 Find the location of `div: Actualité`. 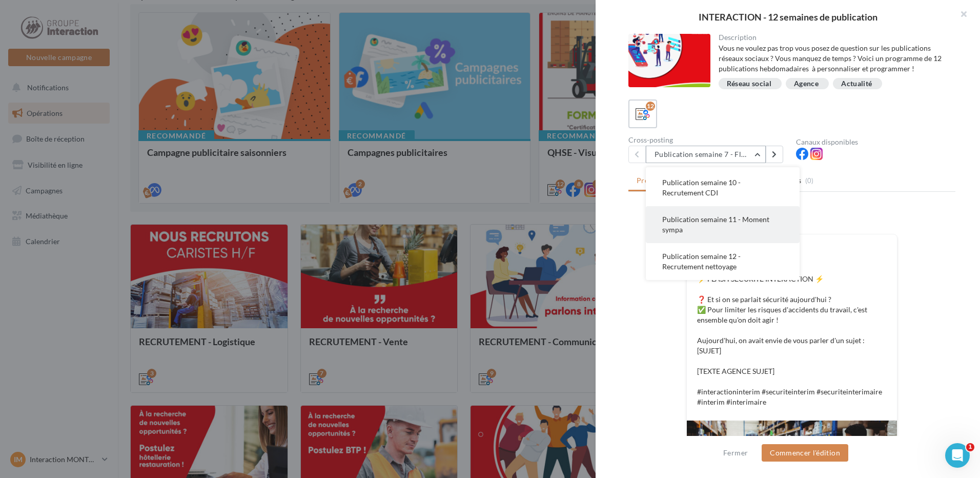

div: Actualité is located at coordinates (856, 84).